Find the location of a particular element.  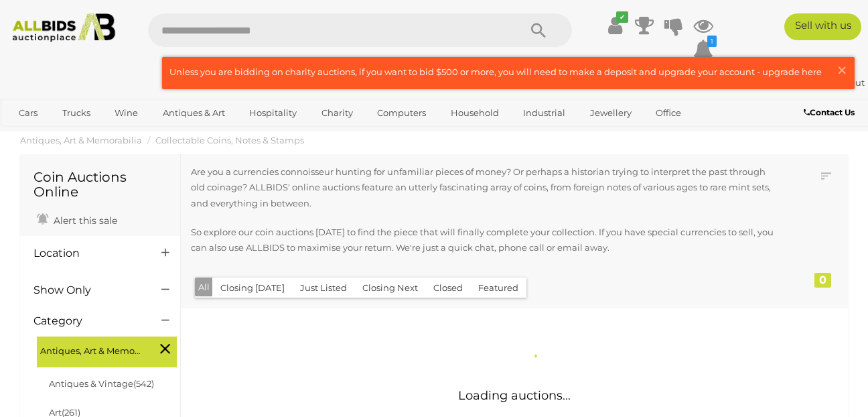

a: 1 is located at coordinates (703, 50).